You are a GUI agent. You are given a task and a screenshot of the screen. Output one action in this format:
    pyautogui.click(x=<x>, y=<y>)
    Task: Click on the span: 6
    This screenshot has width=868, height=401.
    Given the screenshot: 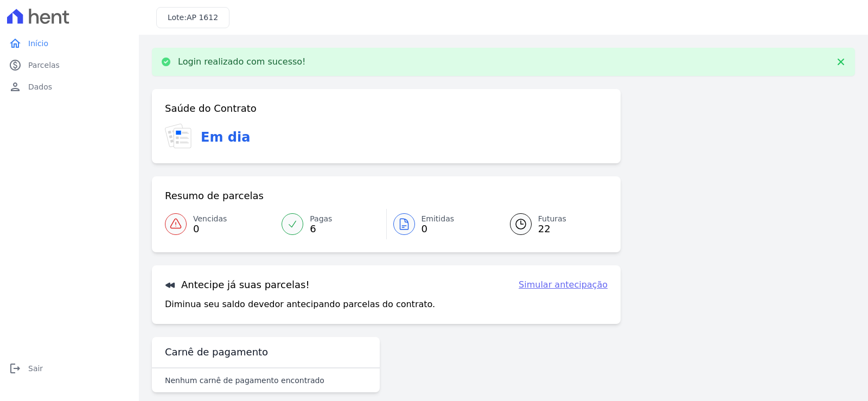 What is the action you would take?
    pyautogui.click(x=321, y=229)
    